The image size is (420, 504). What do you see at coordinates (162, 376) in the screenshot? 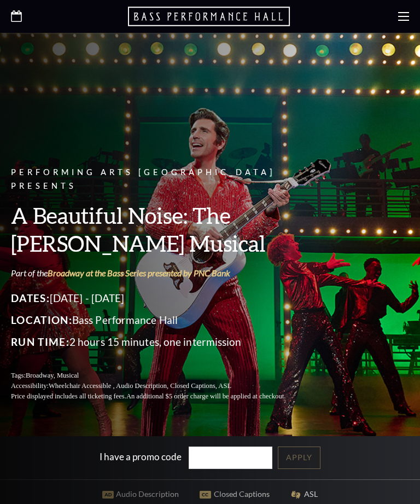
I see `p: Tags:` at bounding box center [162, 376].